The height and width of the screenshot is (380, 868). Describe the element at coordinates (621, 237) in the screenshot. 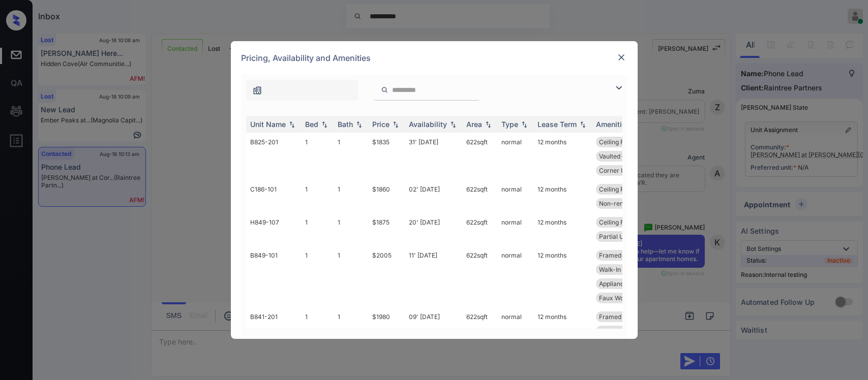

I see `span: Partial Upgrade` at that location.